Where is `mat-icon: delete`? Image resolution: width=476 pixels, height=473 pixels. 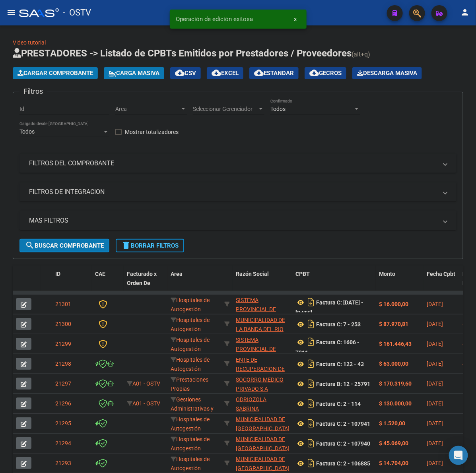
mat-icon: delete is located at coordinates (126, 245).